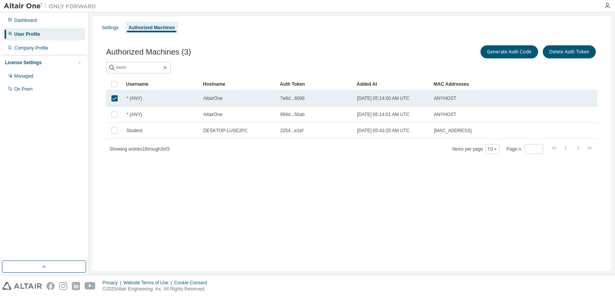 The height and width of the screenshot is (297, 615). Describe the element at coordinates (225, 131) in the screenshot. I see `span: DESKTOP-LUSE2FC` at that location.